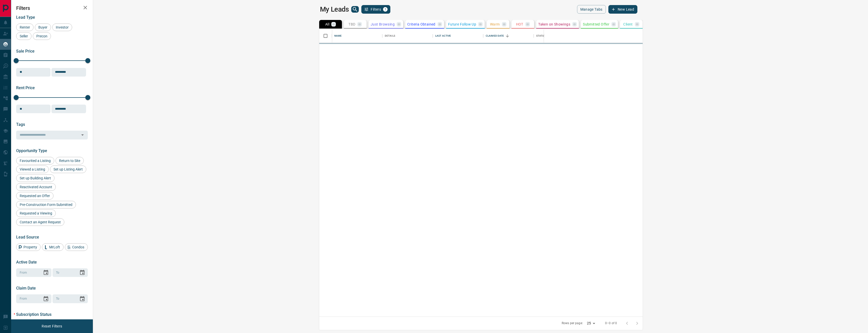 Image resolution: width=868 pixels, height=333 pixels. Describe the element at coordinates (334, 10) in the screenshot. I see `h1: My Leads` at that location.